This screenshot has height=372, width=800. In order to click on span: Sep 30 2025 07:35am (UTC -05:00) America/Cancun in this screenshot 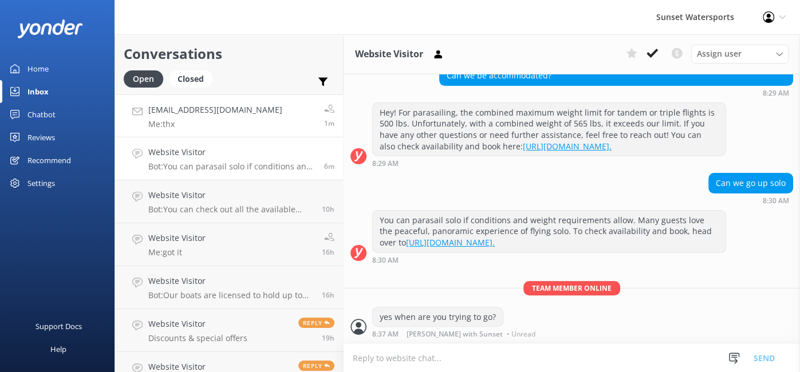, I will do `click(329, 123)`.